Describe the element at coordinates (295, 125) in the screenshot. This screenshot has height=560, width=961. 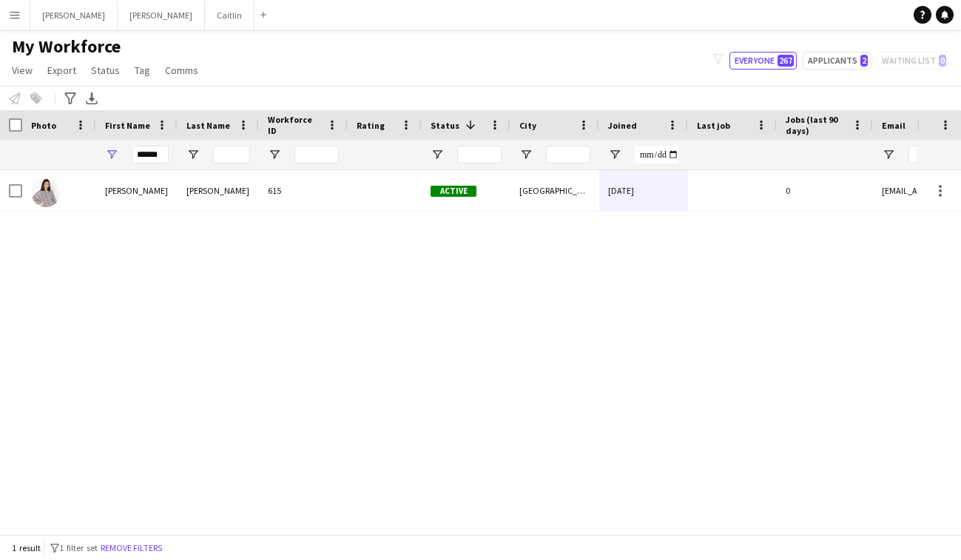
I see `span: Workforce ID` at that location.